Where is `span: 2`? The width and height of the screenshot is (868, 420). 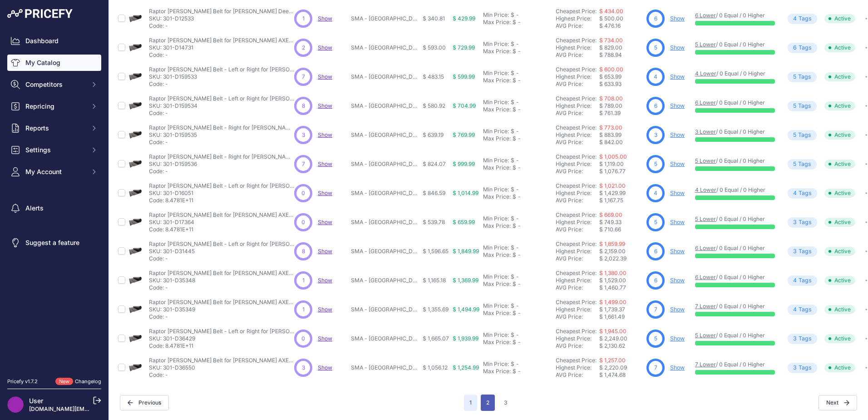 span: 2 is located at coordinates (303, 48).